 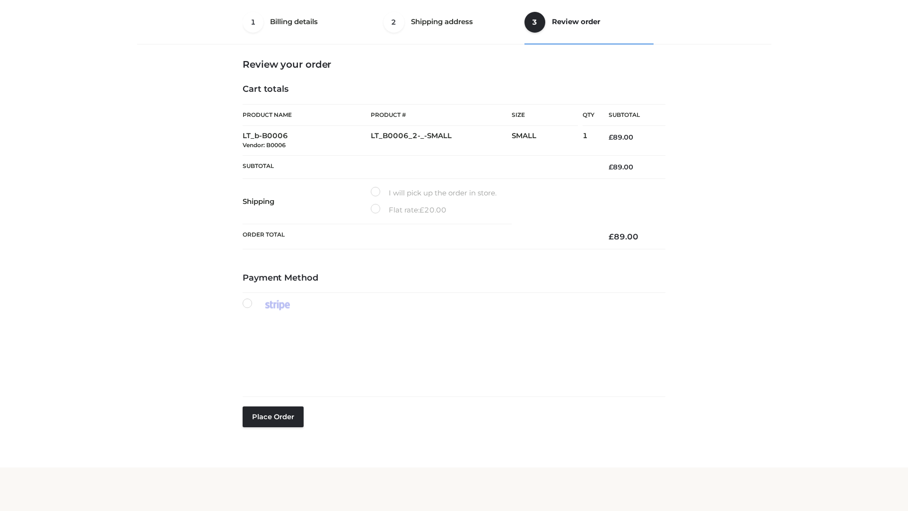 I want to click on td: 1, so click(x=589, y=141).